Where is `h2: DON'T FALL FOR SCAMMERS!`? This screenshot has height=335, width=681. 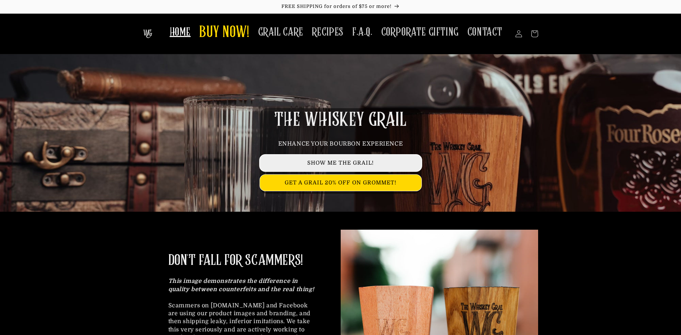 h2: DON'T FALL FOR SCAMMERS! is located at coordinates (235, 260).